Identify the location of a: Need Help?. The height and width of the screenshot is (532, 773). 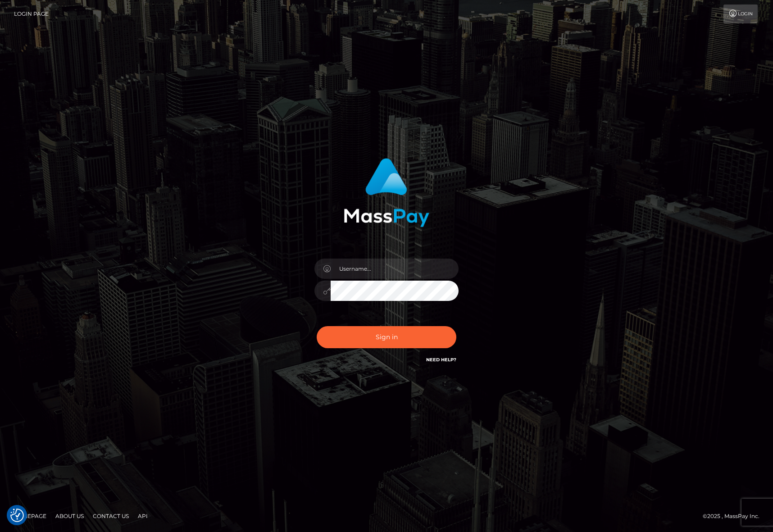
(441, 360).